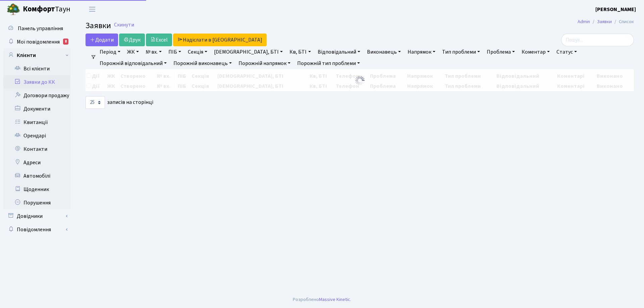 The width and height of the screenshot is (644, 308). I want to click on a: Щоденник, so click(37, 190).